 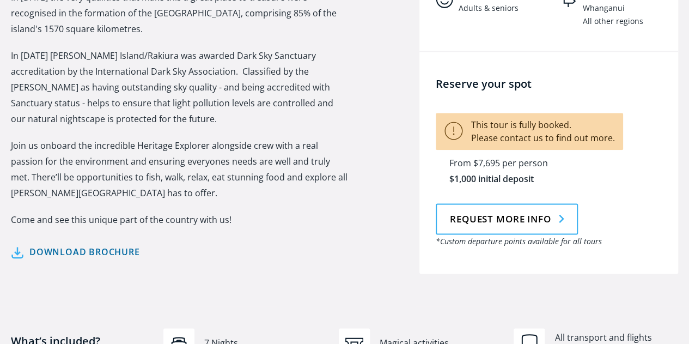 What do you see at coordinates (530, 131) in the screenshot?
I see `p: This tour is fully booked. Please contact us to find out more.` at bounding box center [530, 131].